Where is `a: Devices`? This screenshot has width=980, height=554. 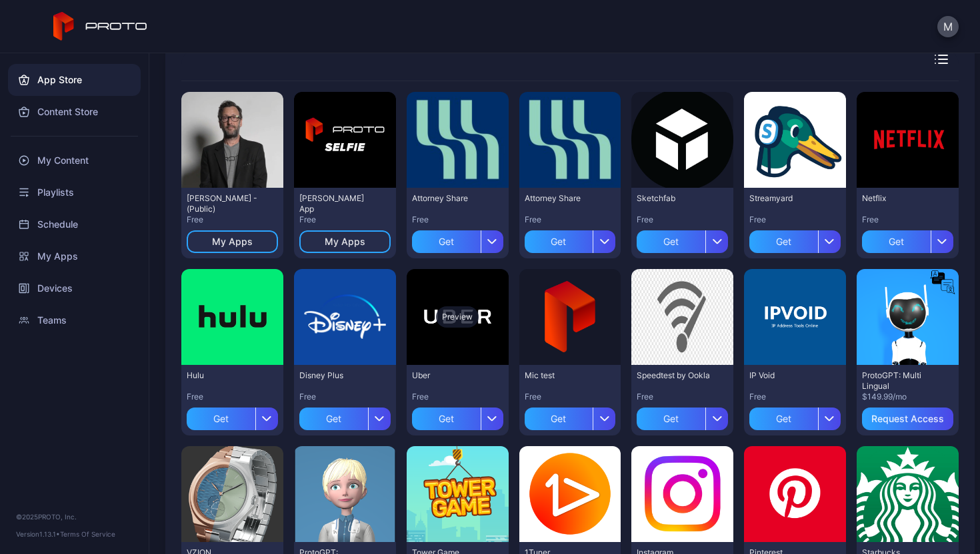 a: Devices is located at coordinates (74, 288).